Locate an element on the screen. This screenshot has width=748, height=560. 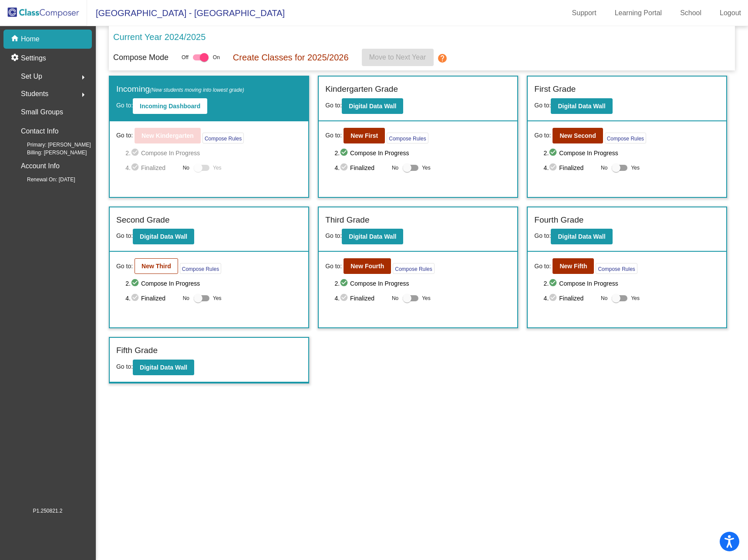
span: Off is located at coordinates (185, 58).